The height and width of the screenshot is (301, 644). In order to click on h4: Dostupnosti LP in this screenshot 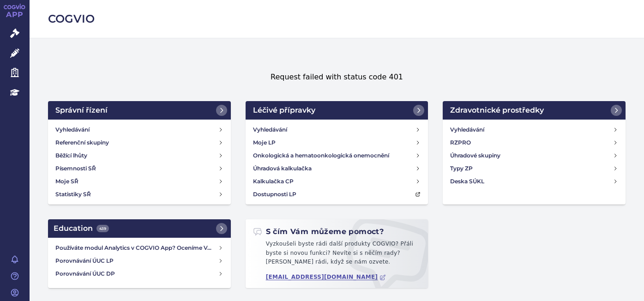, I will do `click(275, 194)`.